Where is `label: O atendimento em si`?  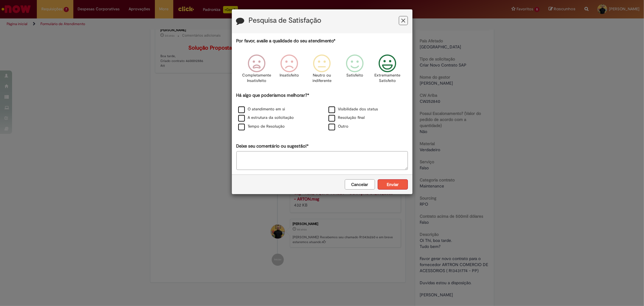 label: O atendimento em si is located at coordinates (261, 109).